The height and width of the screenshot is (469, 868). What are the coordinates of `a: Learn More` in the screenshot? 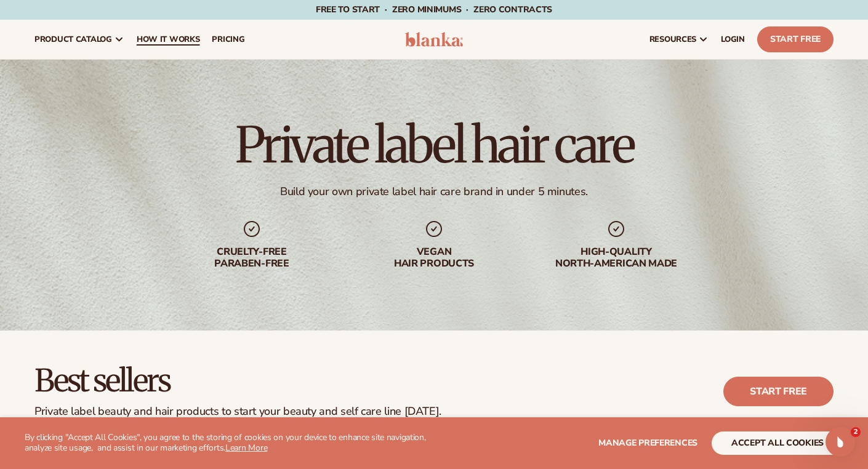 It's located at (247, 447).